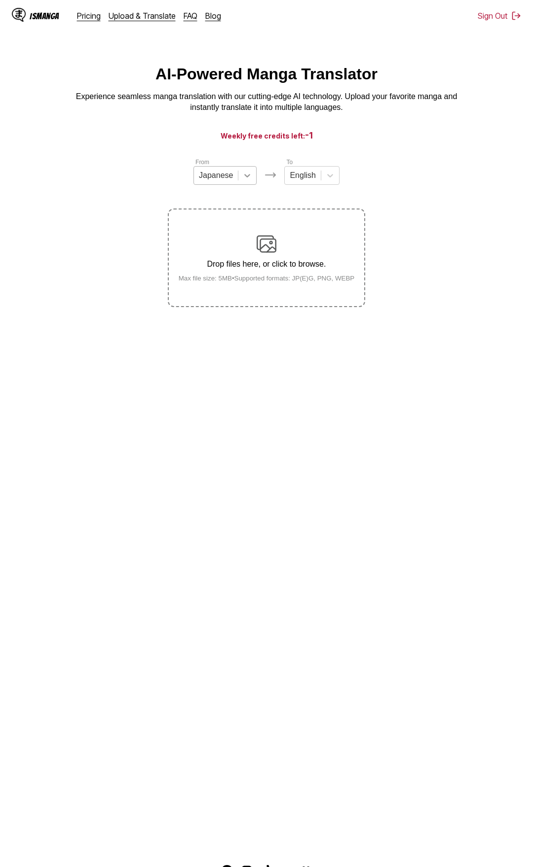  Describe the element at coordinates (142, 16) in the screenshot. I see `a: Upload & Translate` at that location.